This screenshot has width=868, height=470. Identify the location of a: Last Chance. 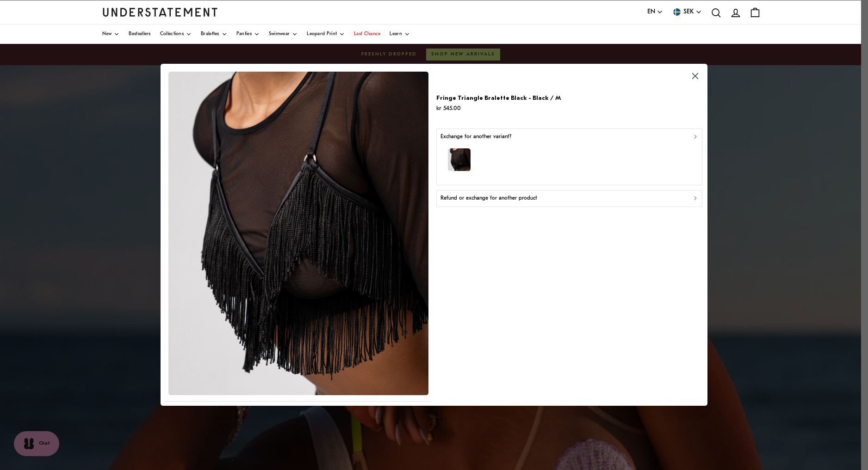
(367, 34).